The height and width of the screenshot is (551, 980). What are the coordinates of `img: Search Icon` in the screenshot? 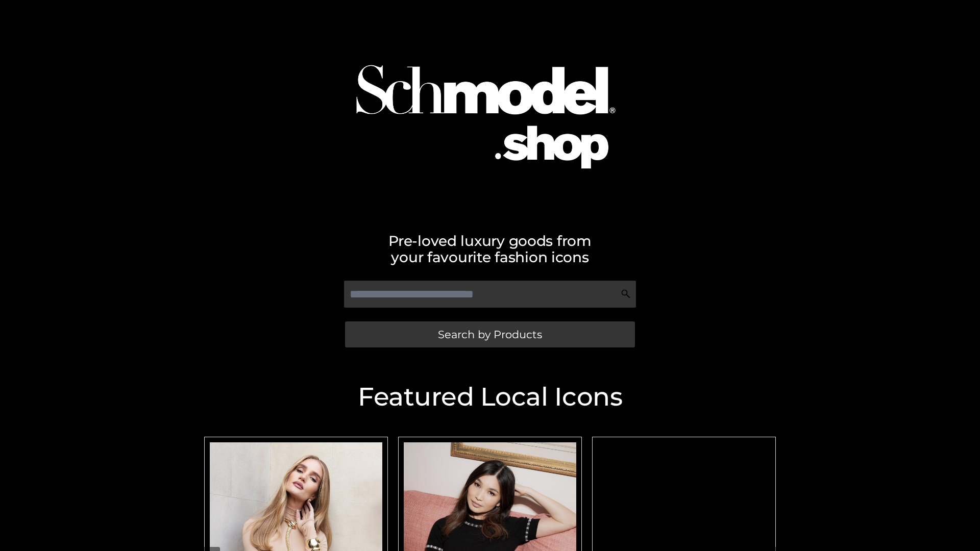 It's located at (626, 294).